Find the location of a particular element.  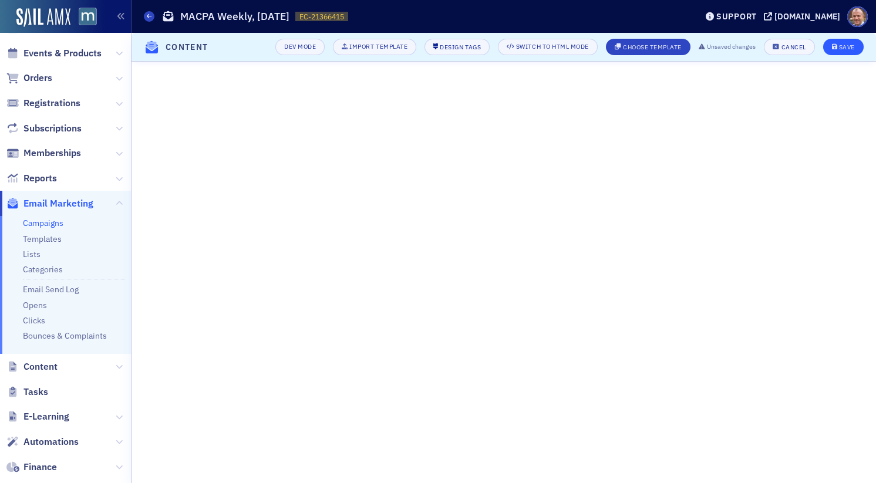

button: Design Tags is located at coordinates (457, 47).